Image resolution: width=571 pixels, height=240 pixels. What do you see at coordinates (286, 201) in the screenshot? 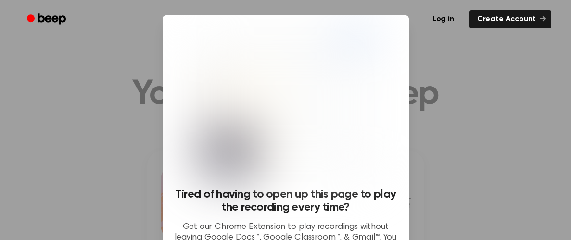
I see `h3: Tired of having to open up this page to play the recording every time?` at bounding box center [286, 201].